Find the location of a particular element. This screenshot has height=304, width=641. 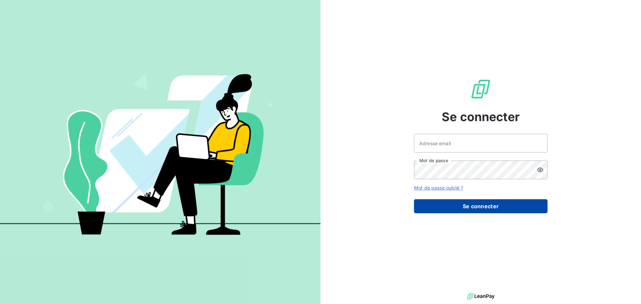

img: Logo LeanPay is located at coordinates (481, 89).